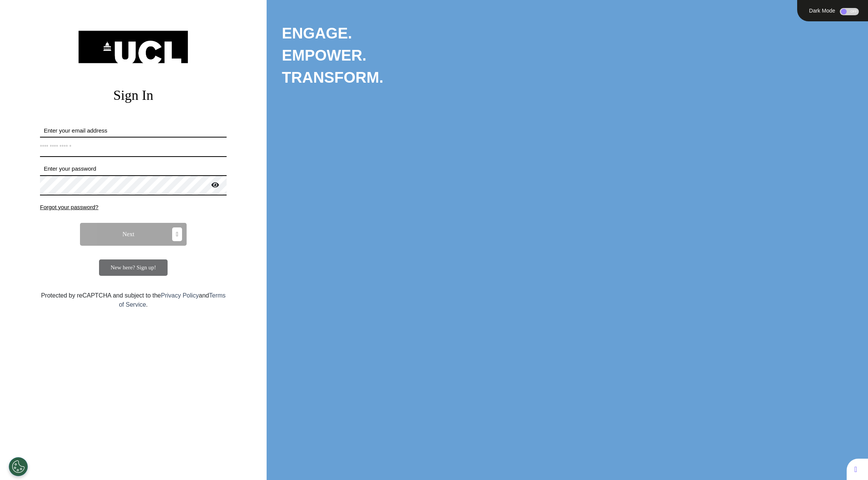 The height and width of the screenshot is (480, 868). I want to click on div: Protected by reCAPTCHA and subject to the and ., so click(133, 300).